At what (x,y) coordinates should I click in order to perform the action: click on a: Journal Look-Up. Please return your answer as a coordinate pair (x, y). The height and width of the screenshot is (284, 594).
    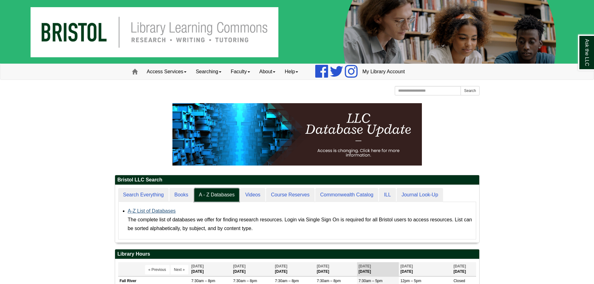
    Looking at the image, I should click on (420, 195).